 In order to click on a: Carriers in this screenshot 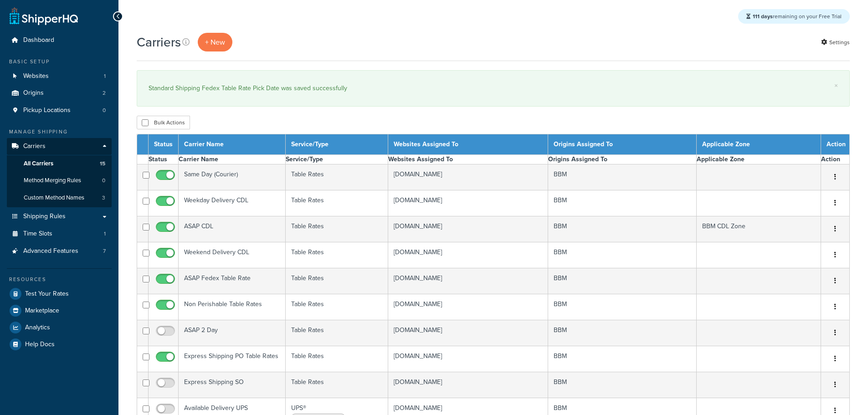, I will do `click(59, 146)`.